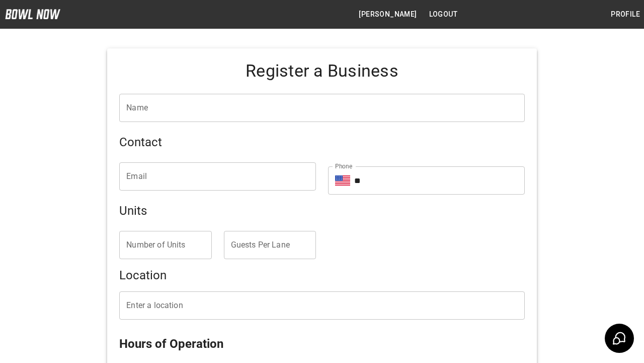 This screenshot has height=363, width=644. Describe the element at coordinates (443, 14) in the screenshot. I see `button: Logout` at that location.